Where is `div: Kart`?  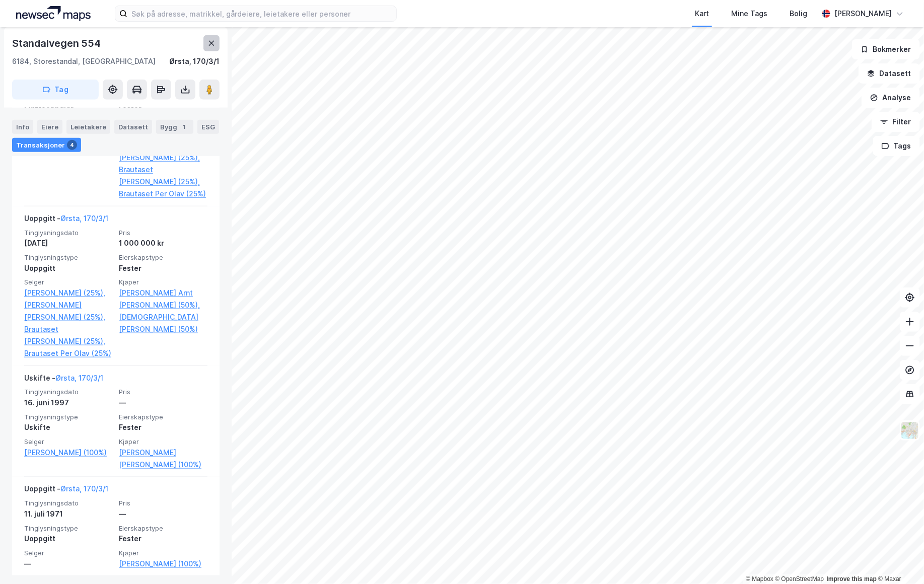 div: Kart is located at coordinates (702, 14).